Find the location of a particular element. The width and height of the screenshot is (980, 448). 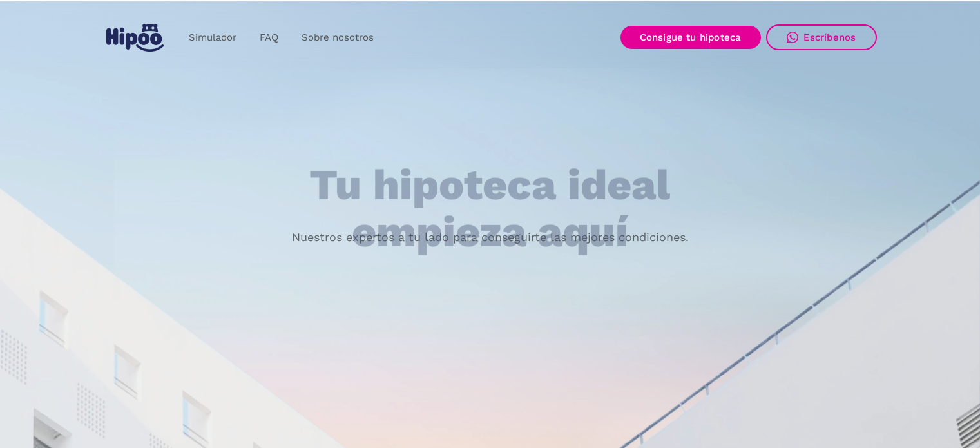

a: Escríbenos is located at coordinates (821, 37).